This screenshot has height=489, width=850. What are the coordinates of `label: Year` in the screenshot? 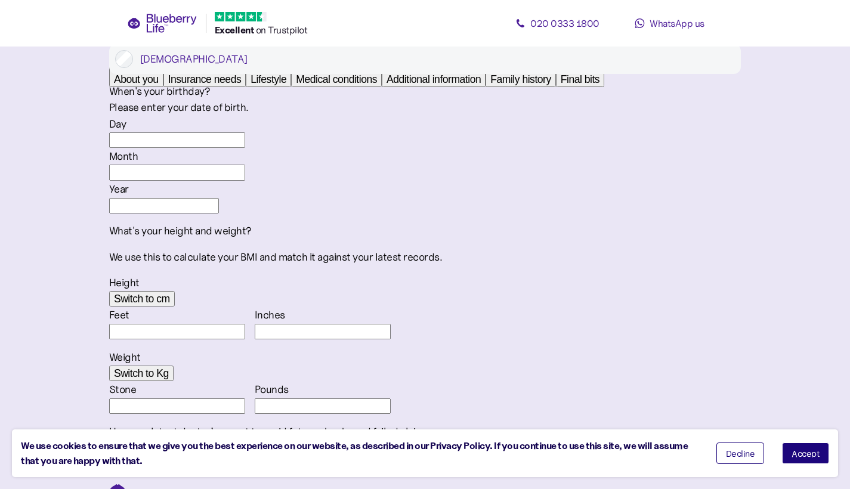 It's located at (119, 189).